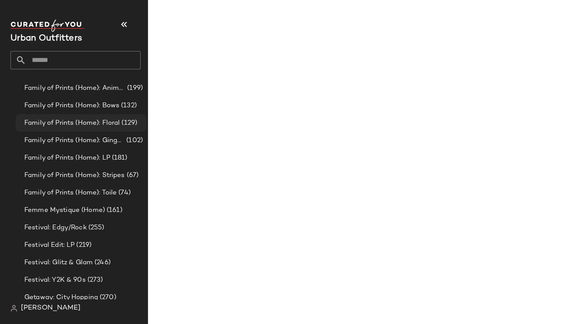 The height and width of the screenshot is (324, 580). What do you see at coordinates (95, 227) in the screenshot?
I see `span: (255)` at bounding box center [95, 227].